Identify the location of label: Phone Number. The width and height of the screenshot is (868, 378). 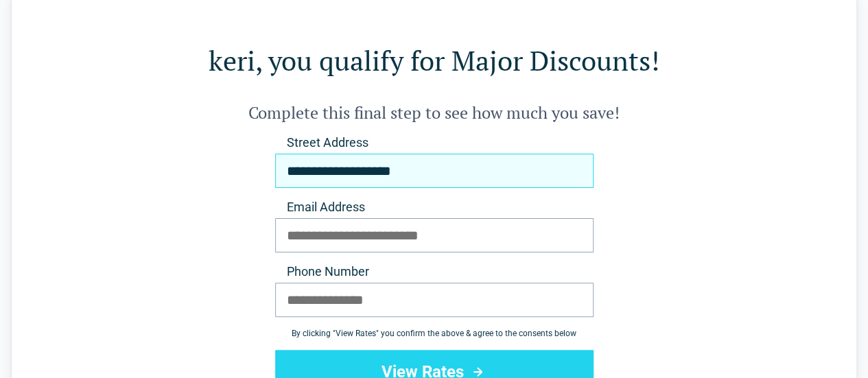
(434, 272).